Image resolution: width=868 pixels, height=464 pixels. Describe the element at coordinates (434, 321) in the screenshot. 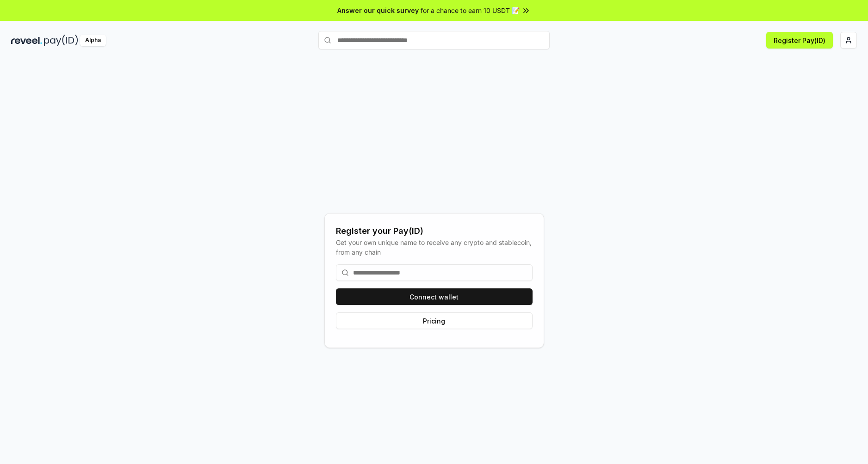

I see `button: Pricing` at that location.